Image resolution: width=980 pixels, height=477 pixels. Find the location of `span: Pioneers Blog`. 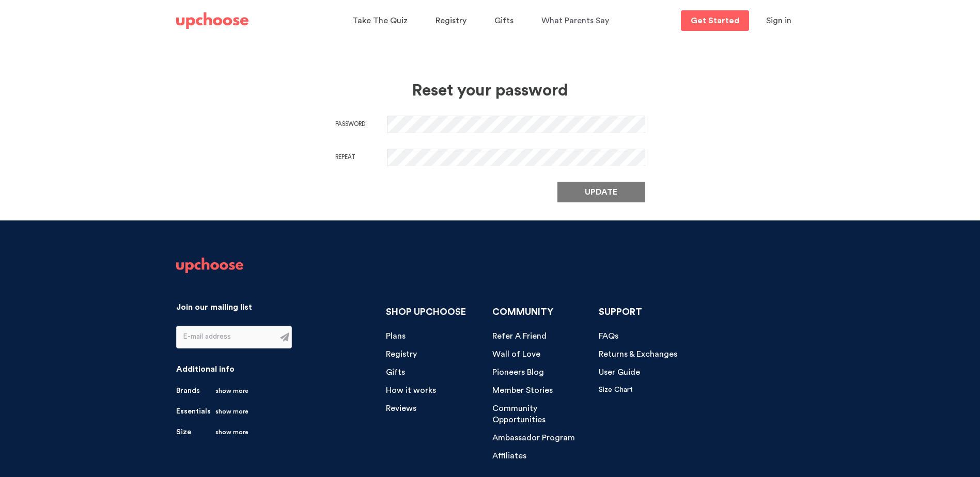

span: Pioneers Blog is located at coordinates (518, 373).